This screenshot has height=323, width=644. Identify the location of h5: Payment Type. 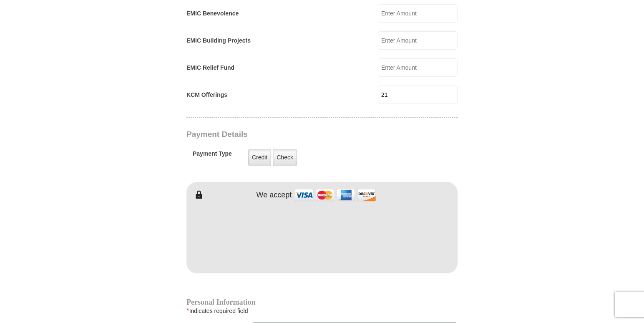
(212, 156).